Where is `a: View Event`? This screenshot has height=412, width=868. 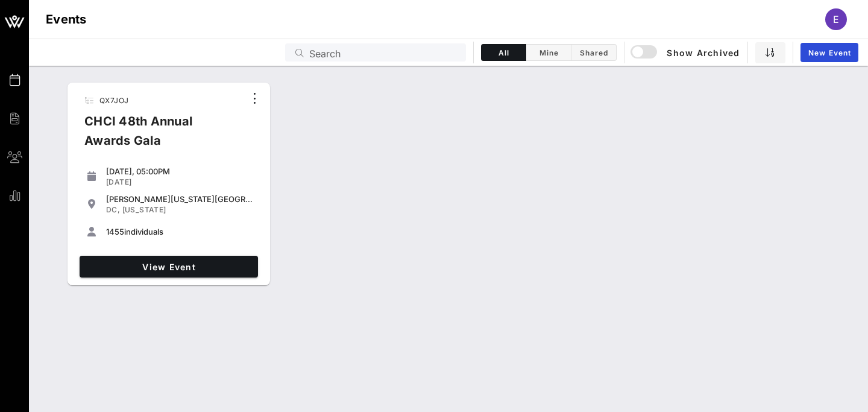
a: View Event is located at coordinates (169, 267).